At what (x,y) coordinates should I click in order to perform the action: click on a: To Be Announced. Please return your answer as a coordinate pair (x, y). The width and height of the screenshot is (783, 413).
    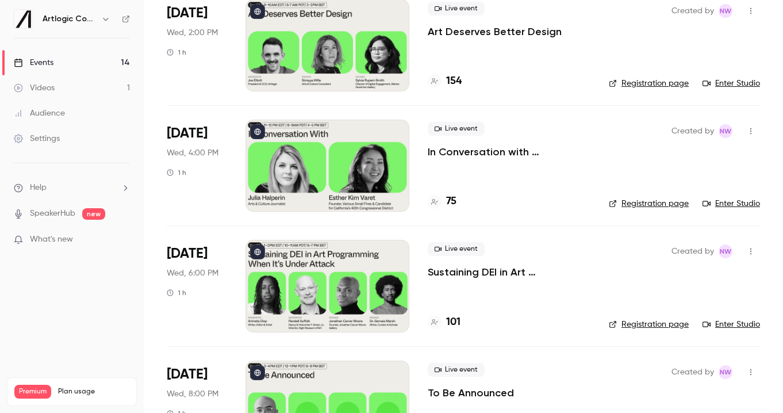
    Looking at the image, I should click on (471, 392).